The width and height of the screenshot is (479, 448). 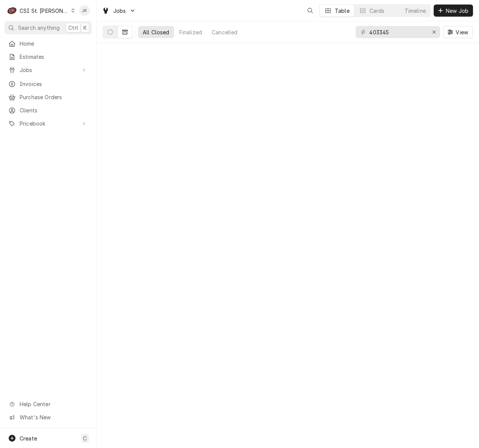 What do you see at coordinates (48, 123) in the screenshot?
I see `span: Pricebook` at bounding box center [48, 123].